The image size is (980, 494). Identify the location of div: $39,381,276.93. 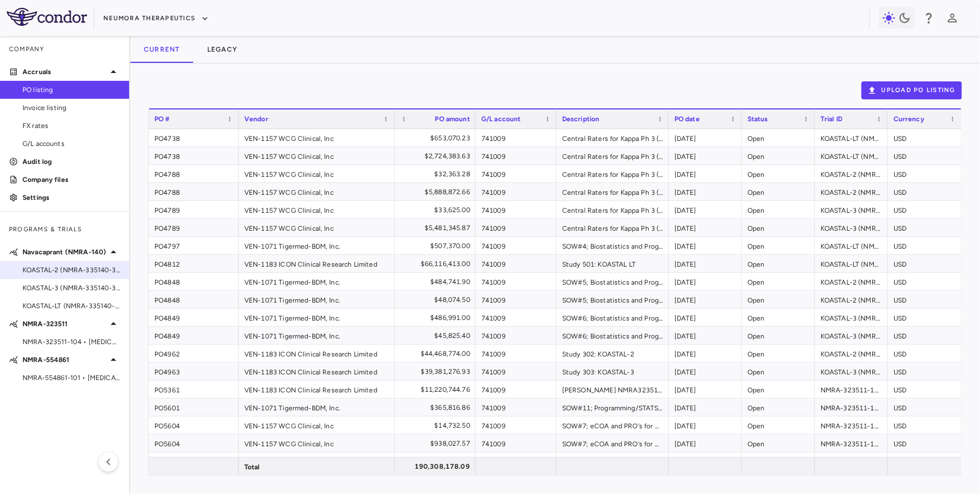
(437, 372).